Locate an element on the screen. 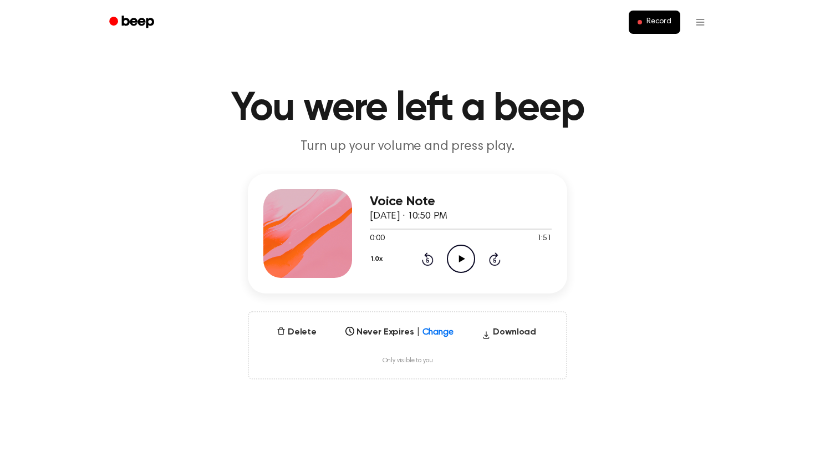 The height and width of the screenshot is (461, 815). button: Open menu is located at coordinates (700, 22).